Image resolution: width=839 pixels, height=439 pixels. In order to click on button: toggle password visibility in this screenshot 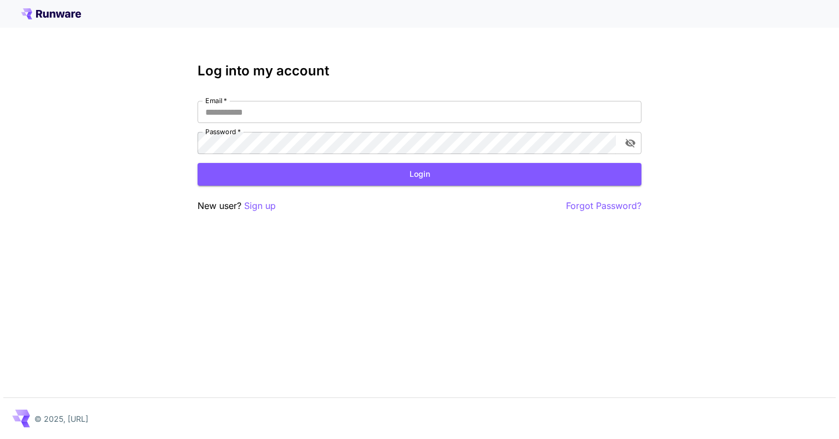, I will do `click(630, 143)`.